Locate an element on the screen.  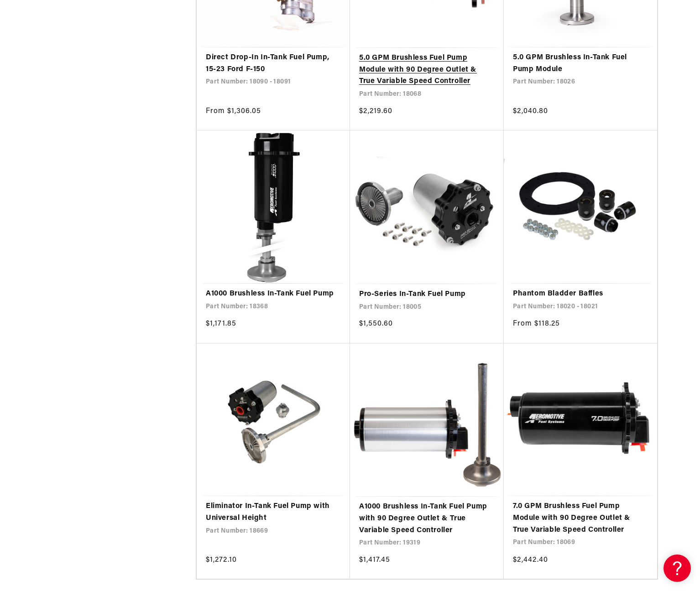
a: Eliminator In-Tank Fuel Pump with Universal Height is located at coordinates (274, 512).